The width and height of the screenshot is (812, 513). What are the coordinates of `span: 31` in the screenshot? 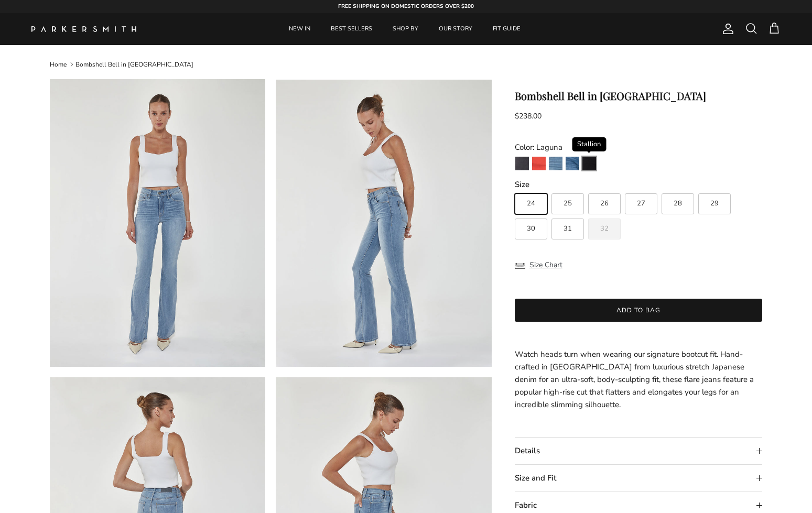 It's located at (568, 228).